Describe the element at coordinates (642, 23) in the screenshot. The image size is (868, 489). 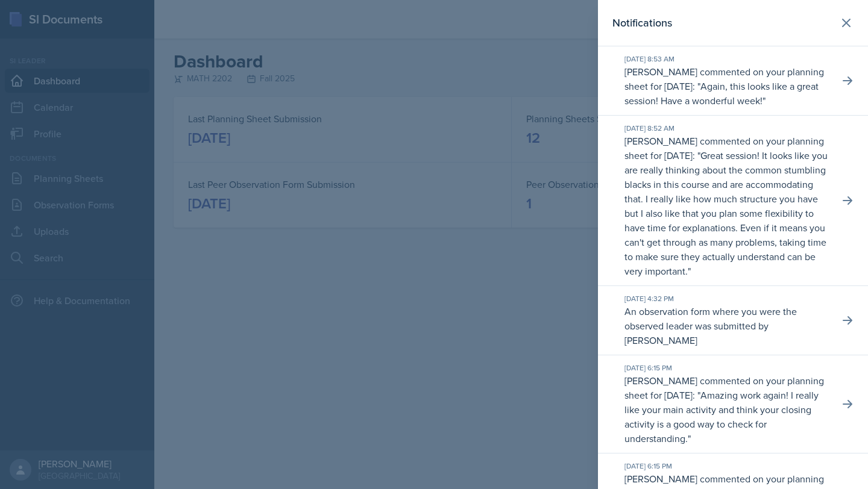
I see `h2: Notifications` at that location.